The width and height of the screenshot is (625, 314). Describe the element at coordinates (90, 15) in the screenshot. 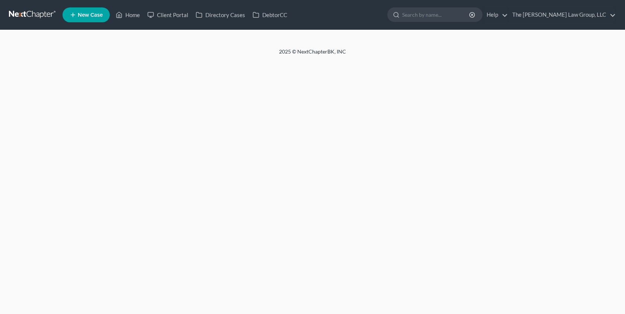

I see `span: New Case` at that location.